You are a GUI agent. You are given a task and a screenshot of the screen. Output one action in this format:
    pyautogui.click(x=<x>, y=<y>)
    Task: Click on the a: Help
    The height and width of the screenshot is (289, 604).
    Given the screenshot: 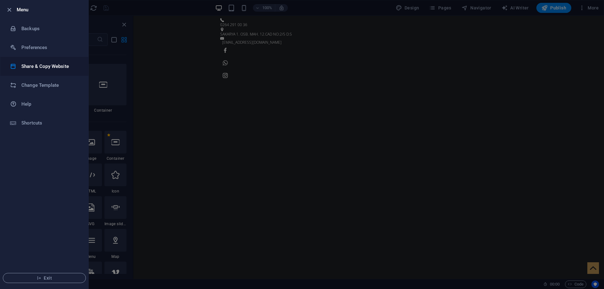 What is the action you would take?
    pyautogui.click(x=44, y=104)
    